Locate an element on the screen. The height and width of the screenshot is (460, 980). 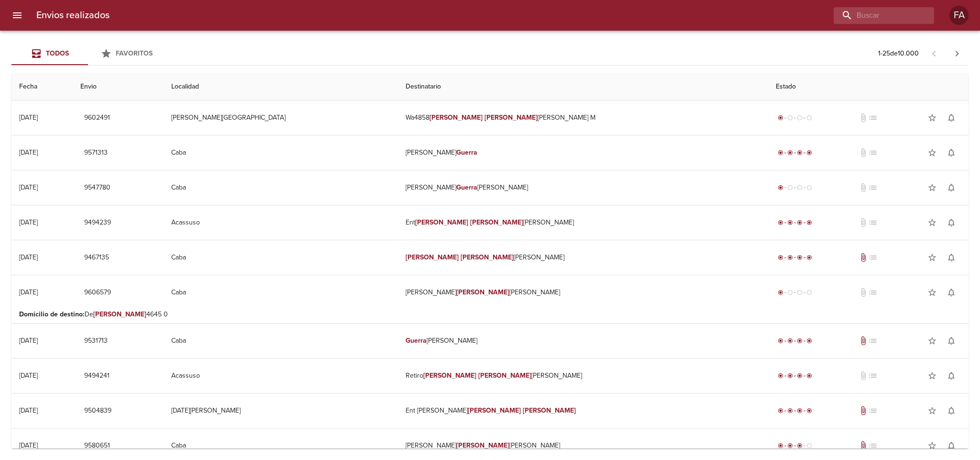
button: 9580651 is located at coordinates (97, 445).